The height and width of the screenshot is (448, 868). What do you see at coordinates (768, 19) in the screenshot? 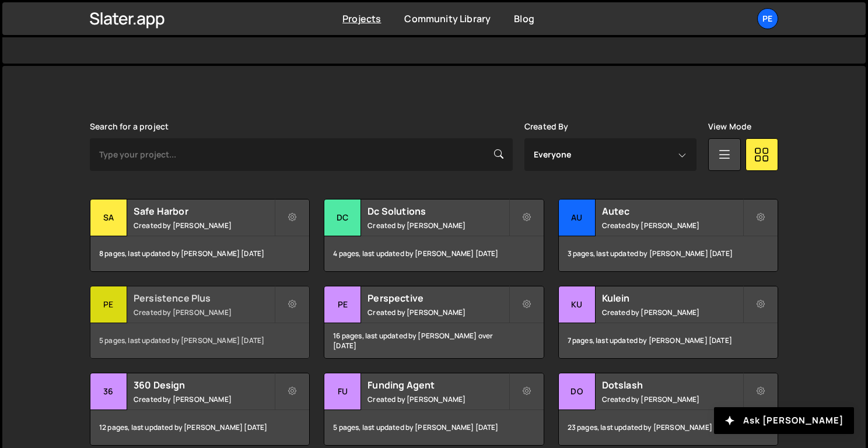
I see `a: Pe` at bounding box center [768, 19].